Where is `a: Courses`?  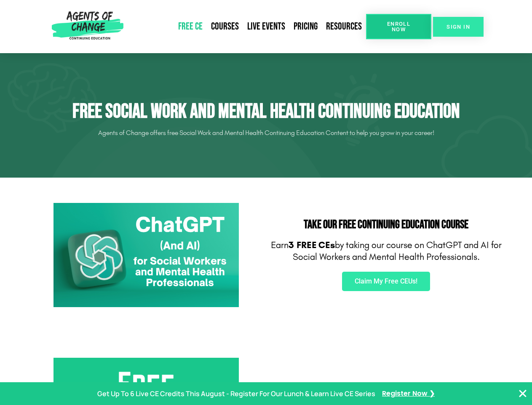
a: Courses is located at coordinates (225, 26).